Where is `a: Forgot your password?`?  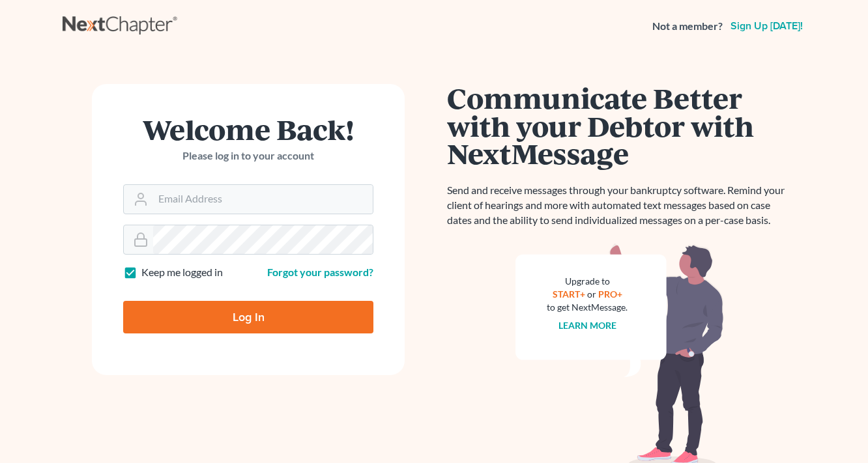
a: Forgot your password? is located at coordinates (320, 271).